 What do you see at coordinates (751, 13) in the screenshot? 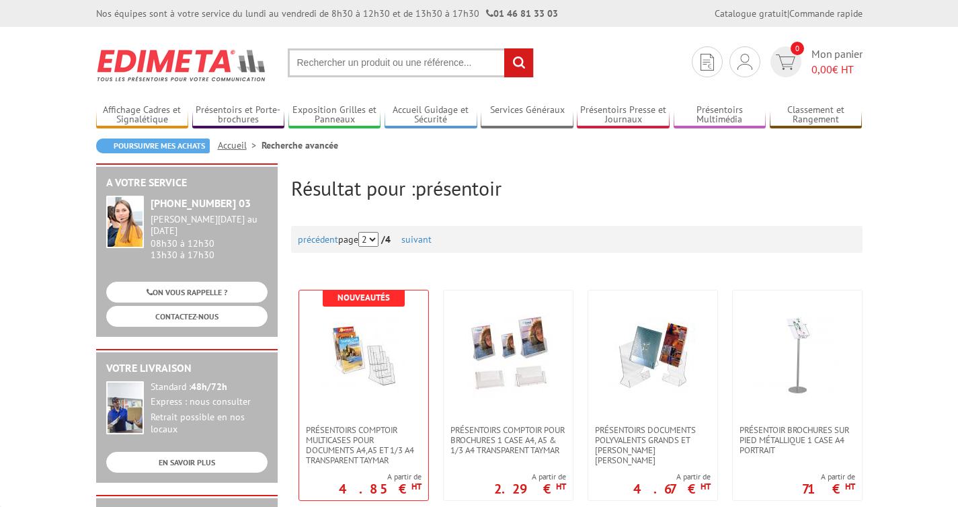
I see `a: Catalogue gratuit` at bounding box center [751, 13].